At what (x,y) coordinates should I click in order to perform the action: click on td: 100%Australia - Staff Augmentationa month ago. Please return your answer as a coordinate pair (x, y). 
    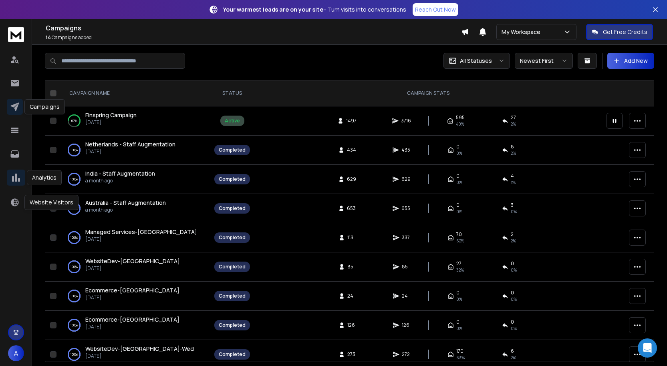
    Looking at the image, I should click on (135, 209).